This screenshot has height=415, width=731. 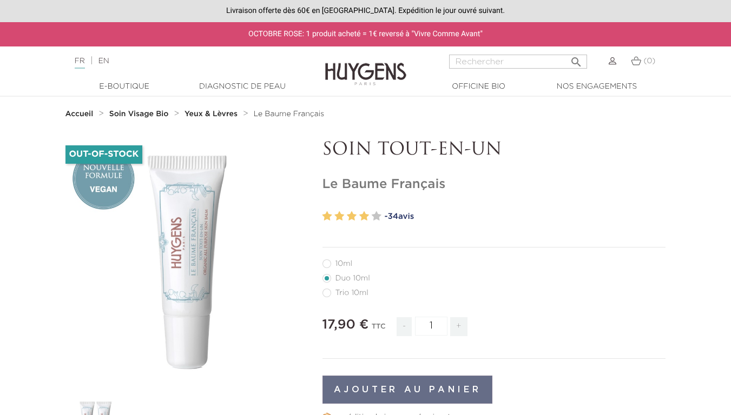 I want to click on span: 34, so click(x=393, y=216).